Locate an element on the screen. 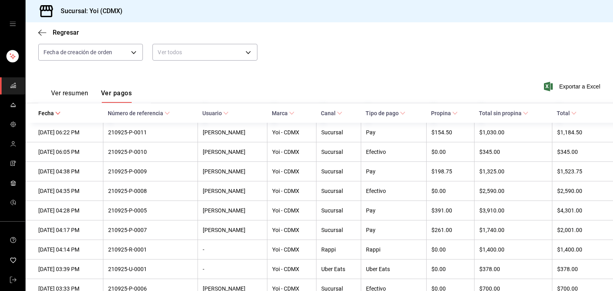 Image resolution: width=613 pixels, height=291 pixels. span: Total is located at coordinates (567, 113).